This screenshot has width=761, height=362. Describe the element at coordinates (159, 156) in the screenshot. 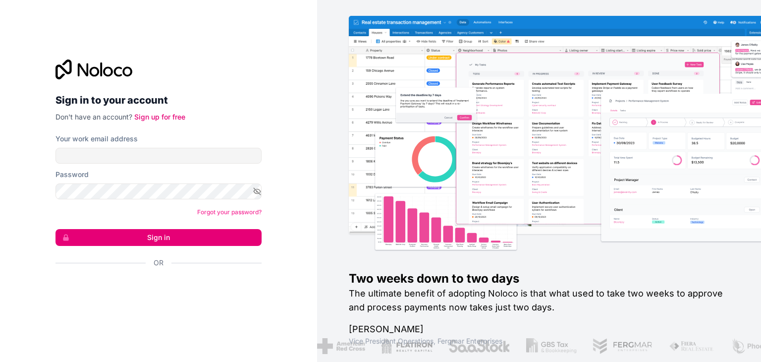

I see `input: Email address` at that location.